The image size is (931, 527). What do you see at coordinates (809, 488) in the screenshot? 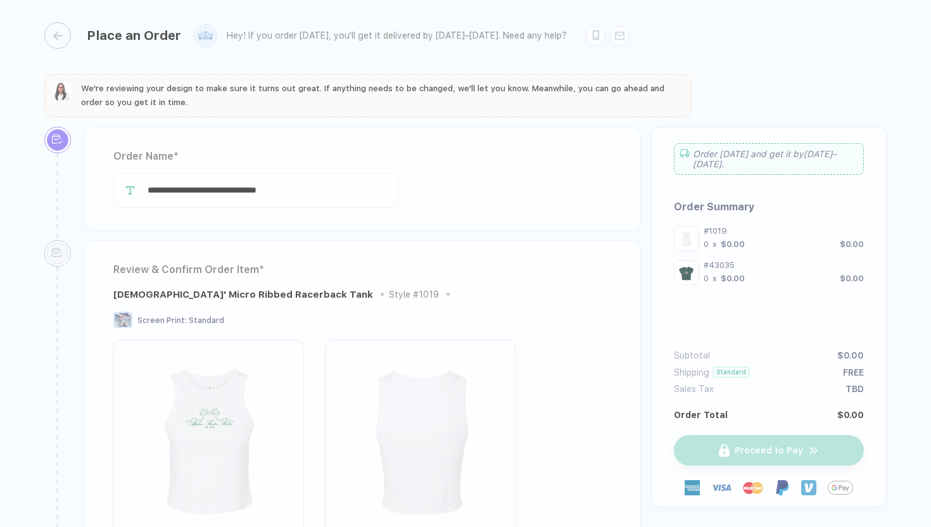
I see `img: Venmo` at bounding box center [809, 488].